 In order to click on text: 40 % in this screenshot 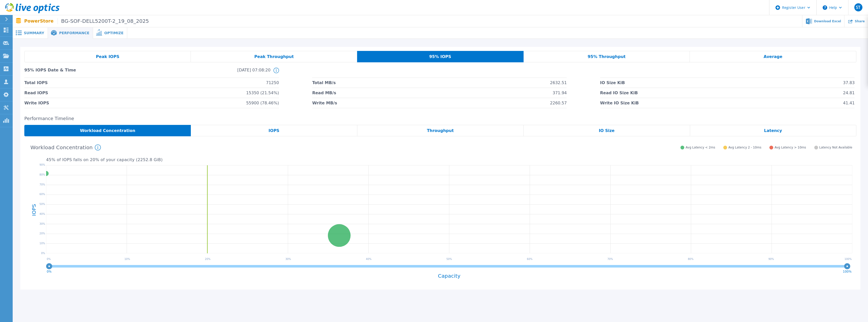, I will do `click(368, 259)`.